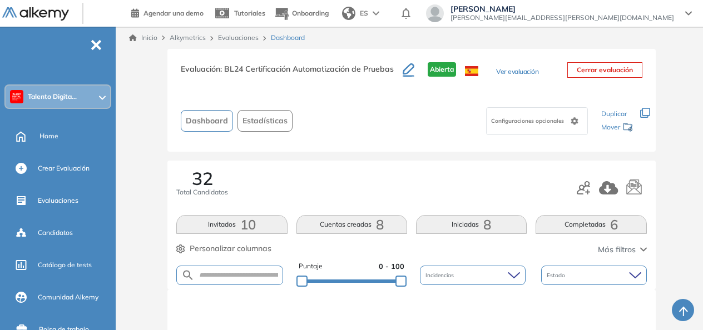  Describe the element at coordinates (58, 201) in the screenshot. I see `span: Evaluaciones` at that location.